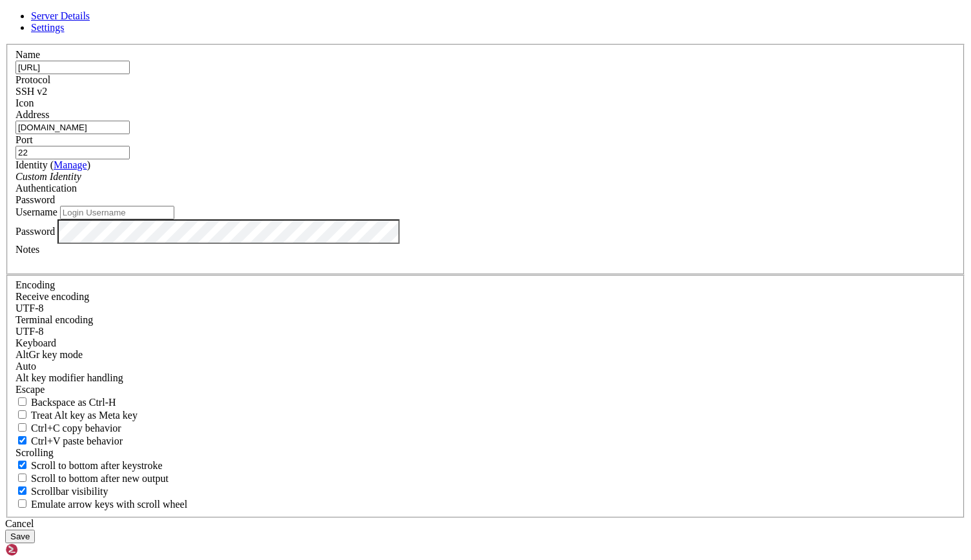 The height and width of the screenshot is (560, 971). I want to click on label: Password, so click(35, 230).